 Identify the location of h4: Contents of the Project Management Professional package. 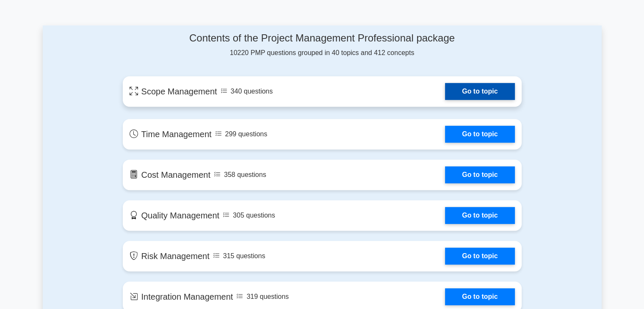
(322, 38).